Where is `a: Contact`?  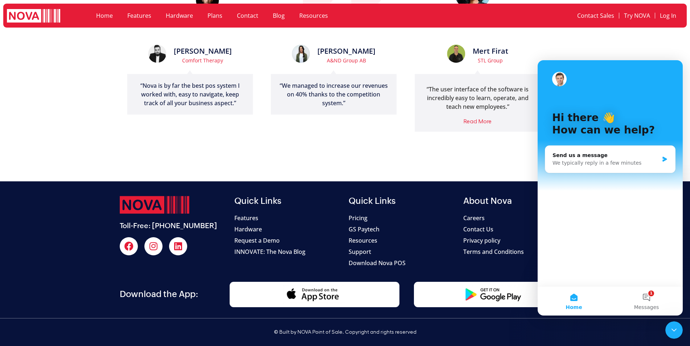
a: Contact is located at coordinates (247, 16).